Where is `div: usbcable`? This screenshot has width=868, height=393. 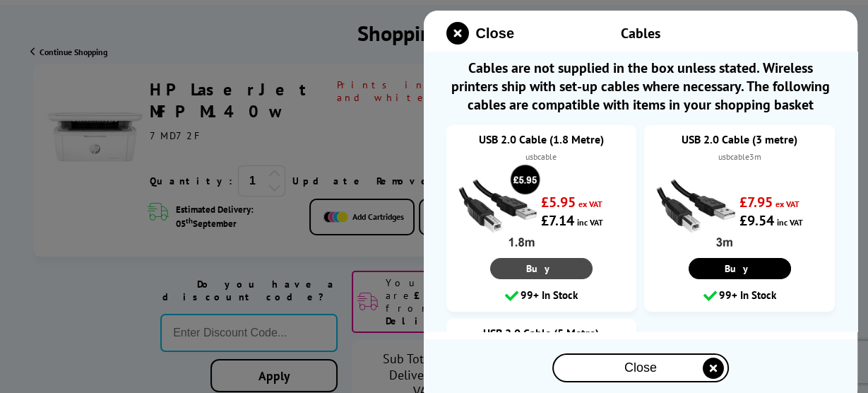 div: usbcable is located at coordinates (542, 157).